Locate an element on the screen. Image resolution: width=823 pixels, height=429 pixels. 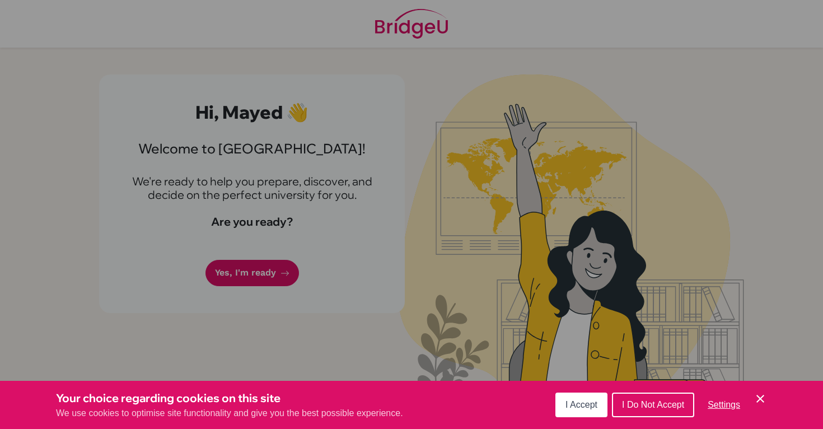
button: Settings is located at coordinates (724, 405).